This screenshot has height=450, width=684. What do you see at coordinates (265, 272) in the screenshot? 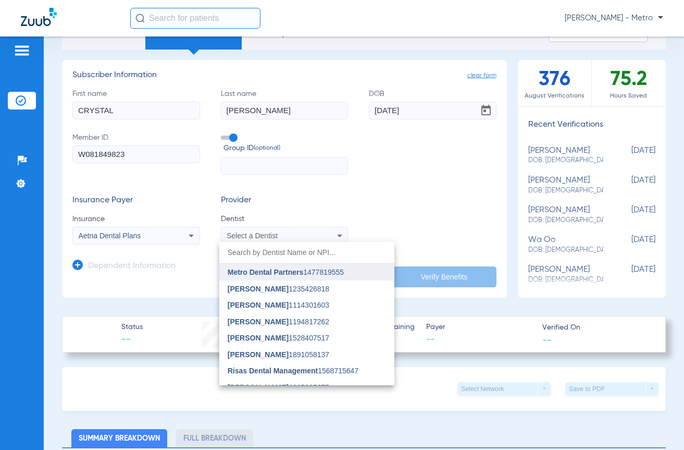
I see `span: Metro Dental Partners` at bounding box center [265, 272].